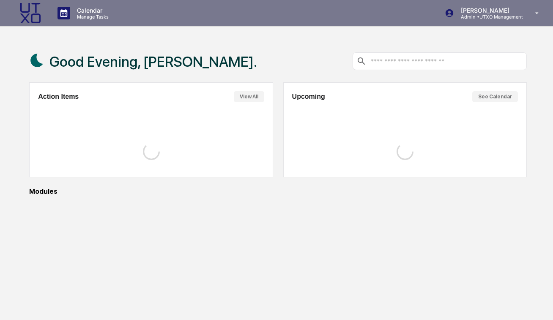 This screenshot has width=553, height=320. What do you see at coordinates (249, 97) in the screenshot?
I see `a: View All` at bounding box center [249, 97].